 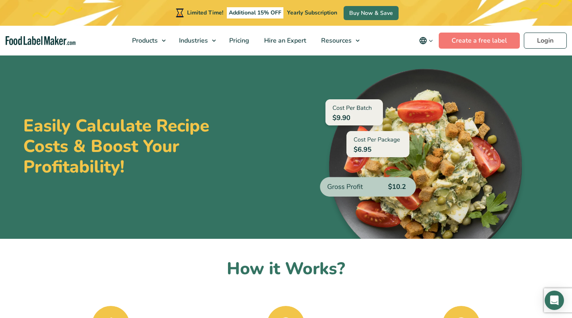 I want to click on div: Open Intercom Messenger, so click(x=555, y=300).